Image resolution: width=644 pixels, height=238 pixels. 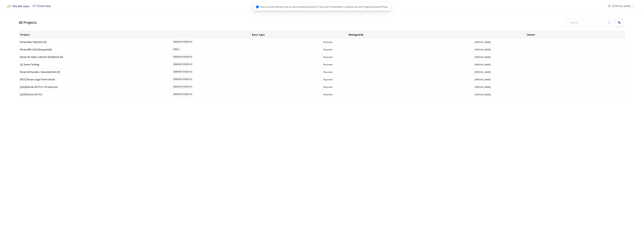 I want to click on span: user, so click(x=609, y=6).